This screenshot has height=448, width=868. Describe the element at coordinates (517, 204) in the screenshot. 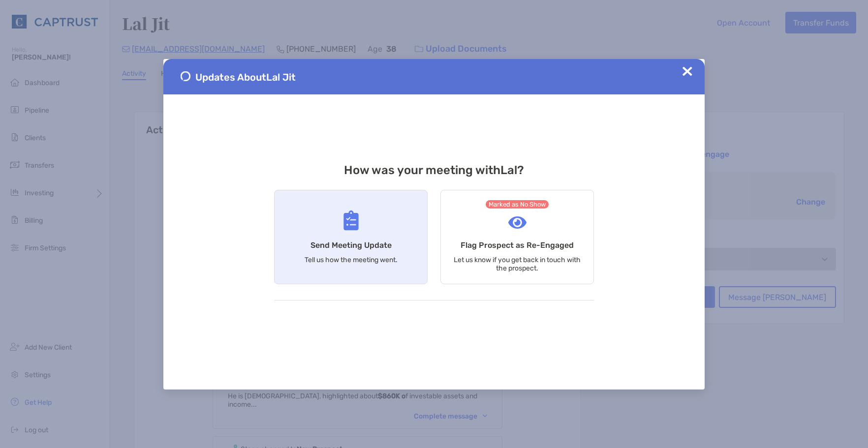

I see `span: Marked as No Show` at that location.